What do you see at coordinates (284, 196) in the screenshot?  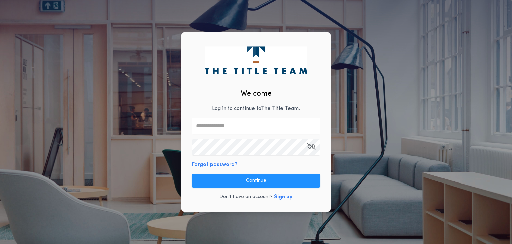 I see `button: Sign up` at bounding box center [284, 196].